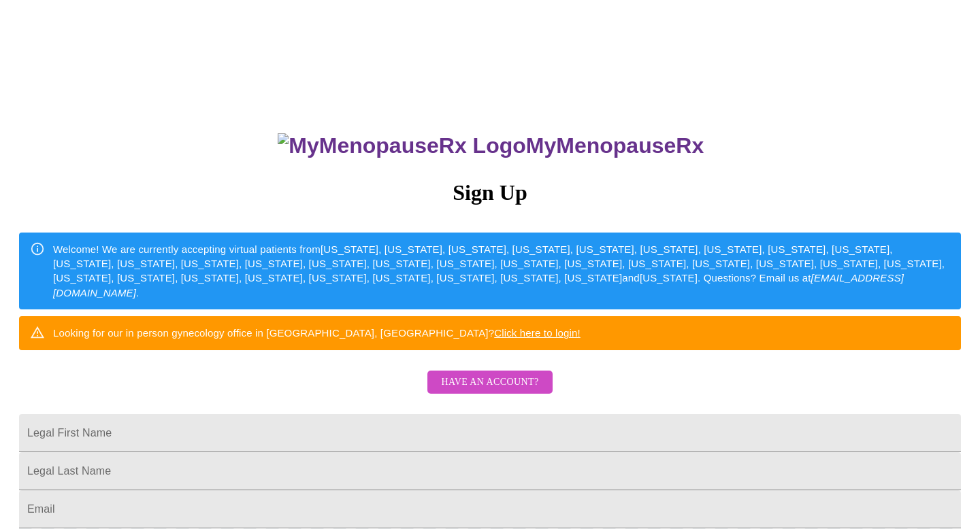 The width and height of the screenshot is (980, 529). Describe the element at coordinates (490, 193) in the screenshot. I see `h3: Sign Up` at that location.